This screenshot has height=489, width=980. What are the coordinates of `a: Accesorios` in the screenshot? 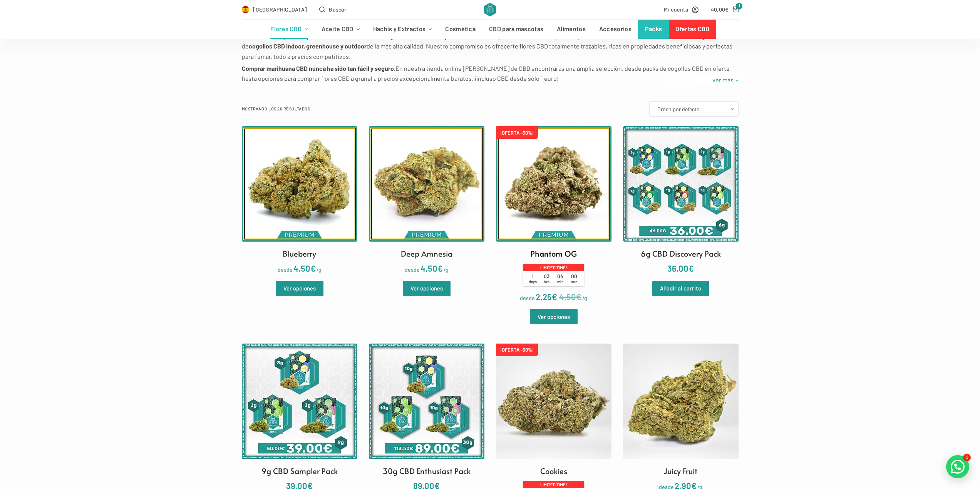 It's located at (615, 29).